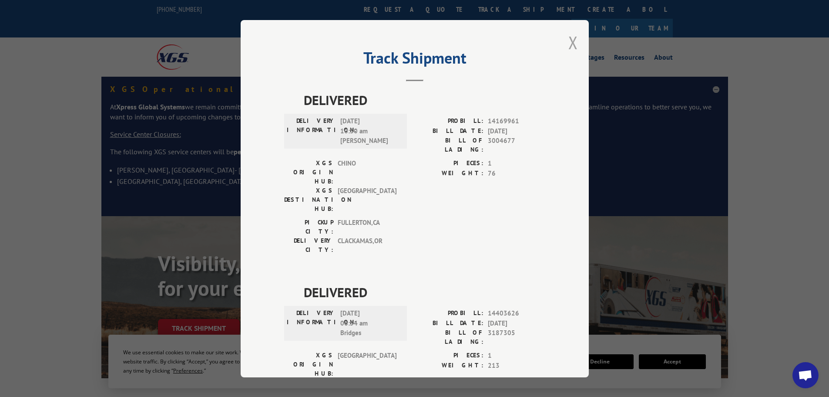  I want to click on span: CHINO, so click(367, 172).